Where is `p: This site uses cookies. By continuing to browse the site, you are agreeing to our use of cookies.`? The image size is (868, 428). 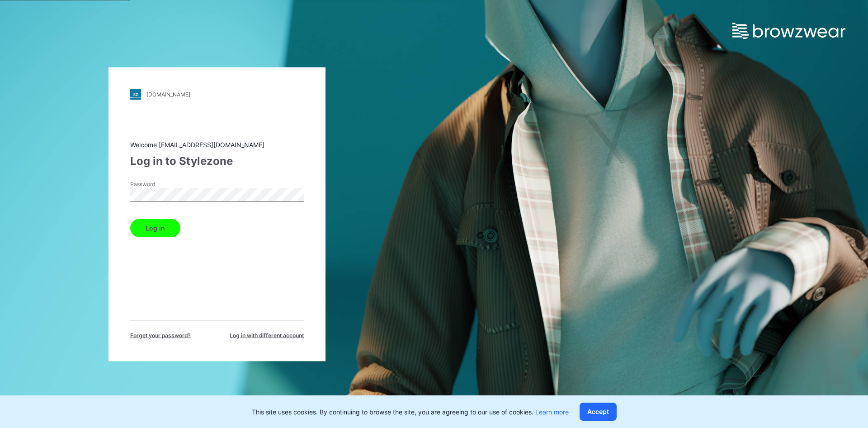
p: This site uses cookies. By continuing to browse the site, you are agreeing to our use of cookies. is located at coordinates (410, 411).